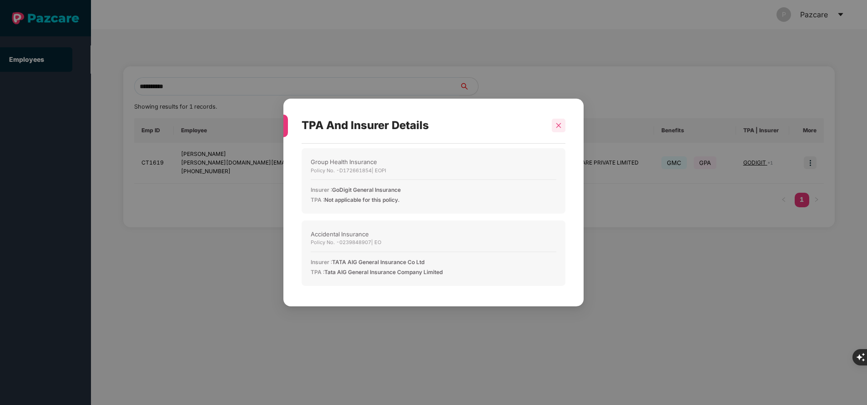 Image resolution: width=867 pixels, height=405 pixels. What do you see at coordinates (433, 242) in the screenshot?
I see `div: Policy No. - 0239848907 | EO` at bounding box center [433, 242].